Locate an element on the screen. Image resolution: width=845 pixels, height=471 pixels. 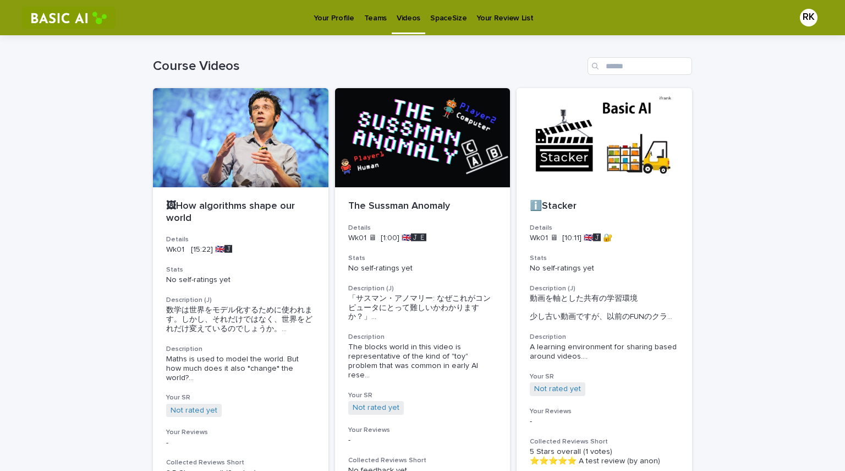
div: A learning environment for sharing based around videos. The video is a little old, and you can se... is located at coordinates (604, 352).